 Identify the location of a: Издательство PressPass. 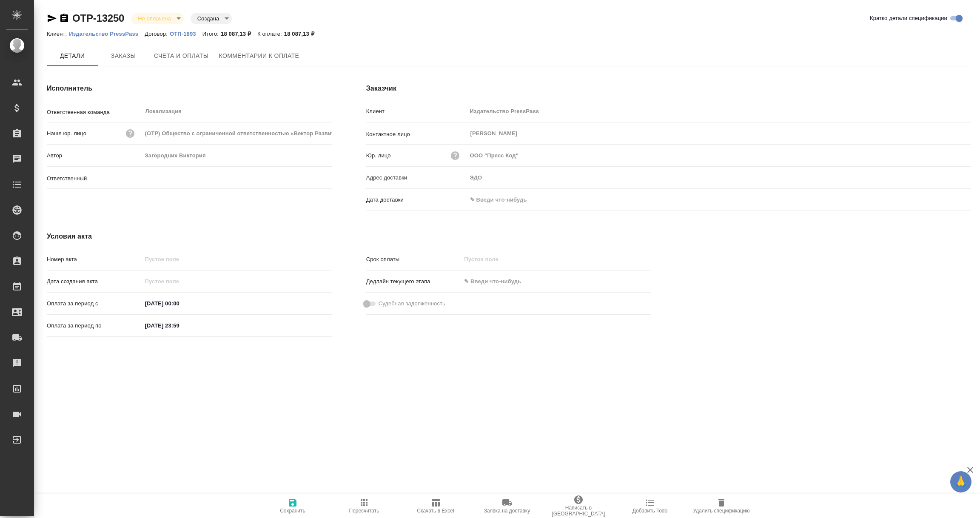
(107, 33).